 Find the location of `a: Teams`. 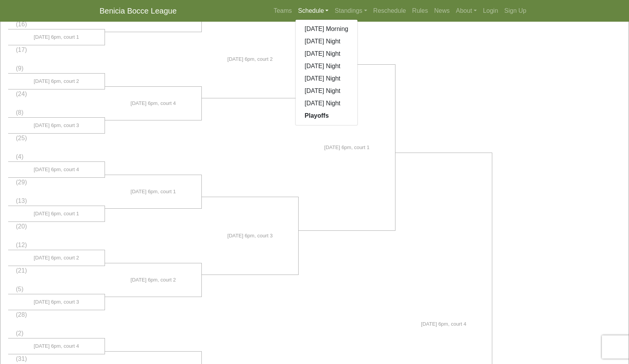

a: Teams is located at coordinates (283, 11).